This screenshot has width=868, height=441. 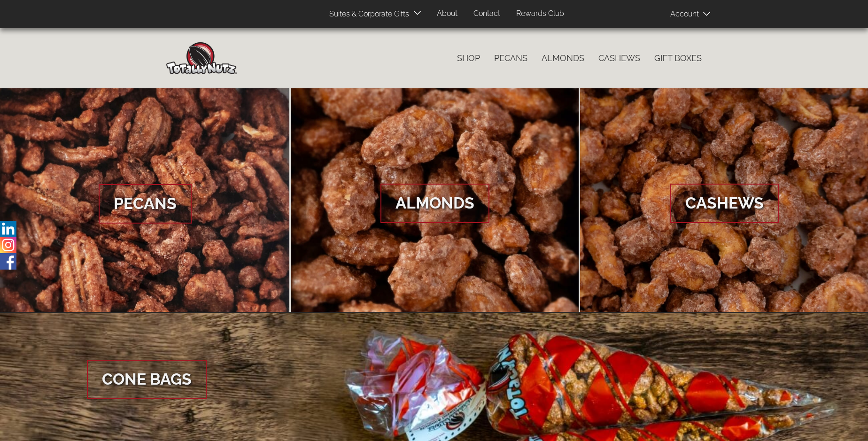 I want to click on img: Home, so click(x=202, y=58).